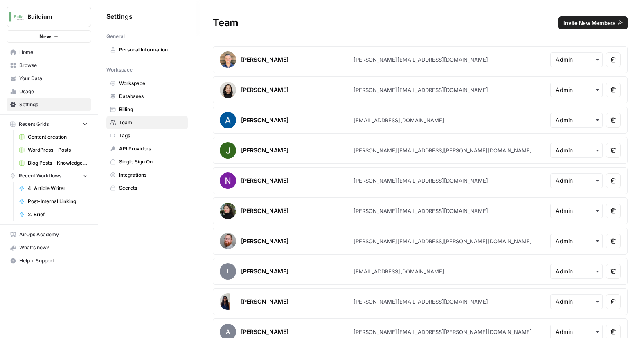 Image resolution: width=644 pixels, height=338 pixels. What do you see at coordinates (17, 17) in the screenshot?
I see `img: Buildium Logo` at bounding box center [17, 17].